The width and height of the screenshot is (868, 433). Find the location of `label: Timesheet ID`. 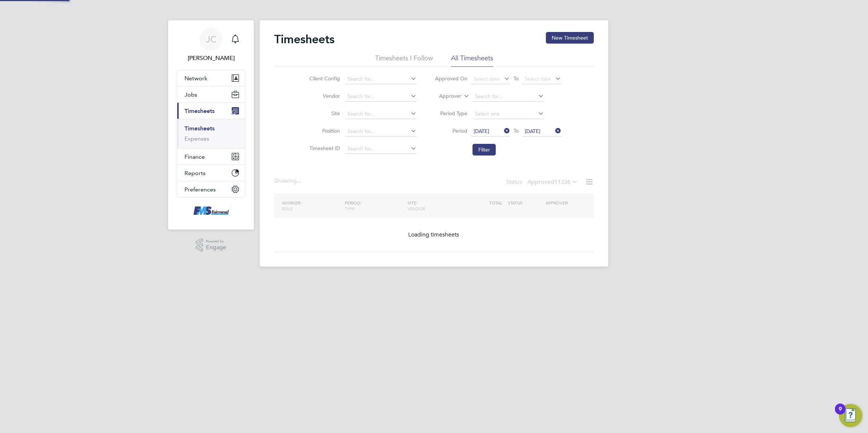

label: Timesheet ID is located at coordinates (324, 148).